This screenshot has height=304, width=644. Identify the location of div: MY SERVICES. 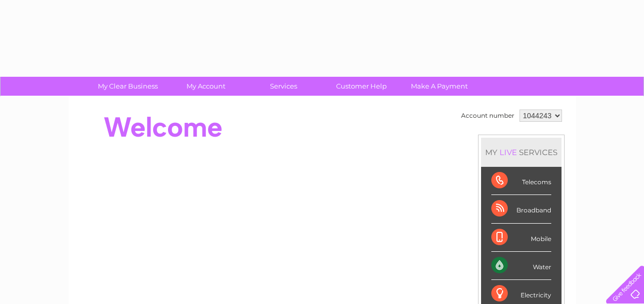
(521, 152).